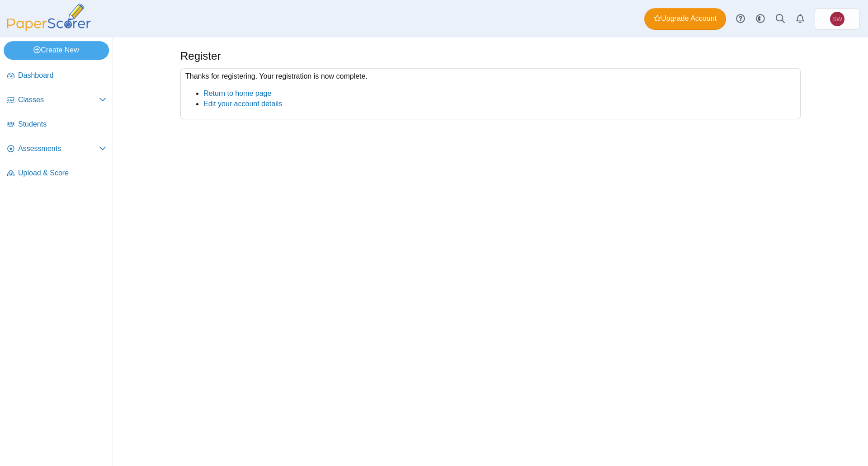 This screenshot has width=868, height=466. What do you see at coordinates (62, 124) in the screenshot?
I see `span: Students` at bounding box center [62, 124].